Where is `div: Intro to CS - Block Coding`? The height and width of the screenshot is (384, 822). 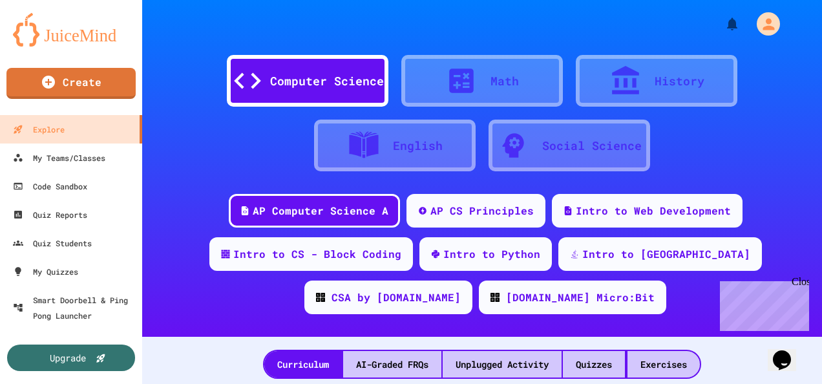
div: Intro to CS - Block Coding is located at coordinates (317, 254).